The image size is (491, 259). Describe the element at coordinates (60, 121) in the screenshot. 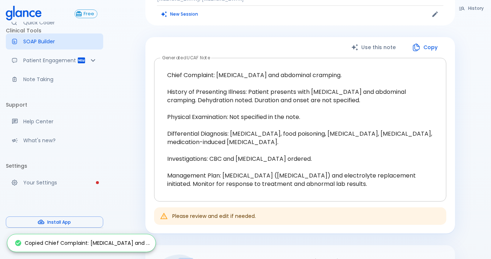

I see `p: Help Center` at that location.